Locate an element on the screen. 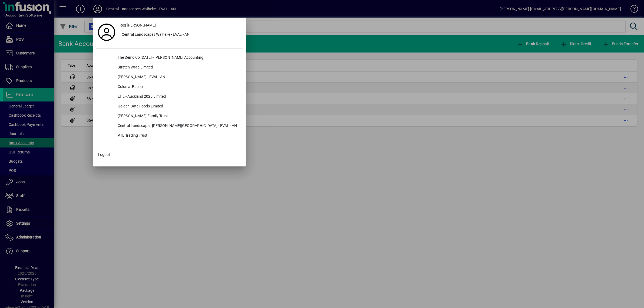 The image size is (644, 308). div: Central Landscapes Waiheke - EVAL - AN is located at coordinates (180, 35).